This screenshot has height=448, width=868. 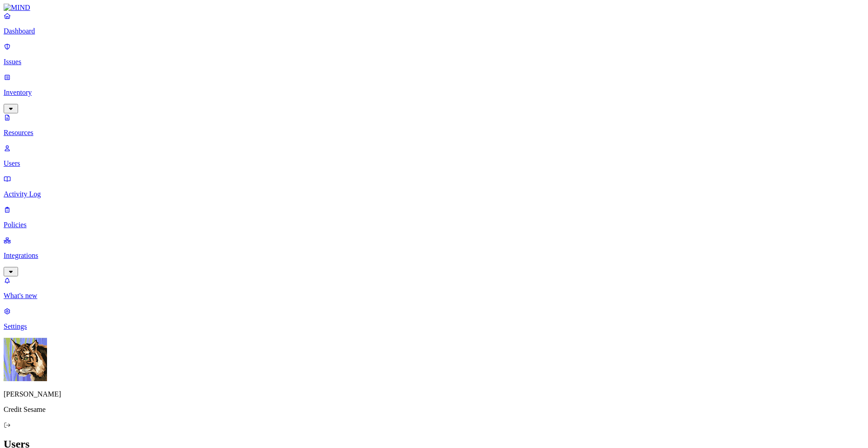 I want to click on a: MIND, so click(x=434, y=8).